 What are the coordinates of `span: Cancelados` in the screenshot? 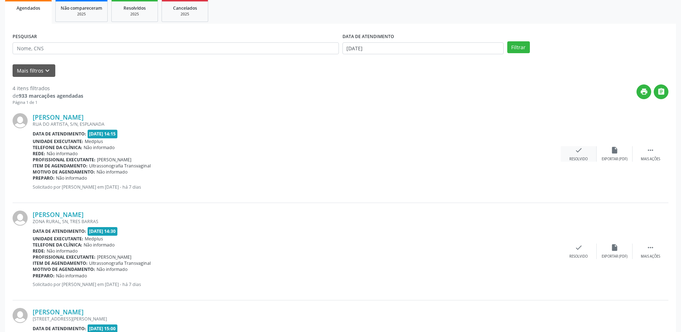 It's located at (185, 8).